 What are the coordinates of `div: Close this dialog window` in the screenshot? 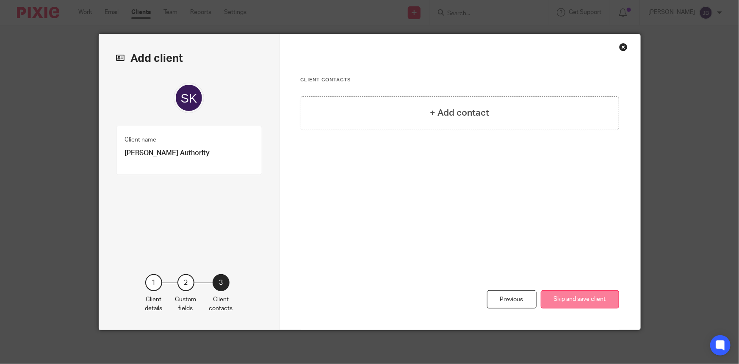 It's located at (624, 47).